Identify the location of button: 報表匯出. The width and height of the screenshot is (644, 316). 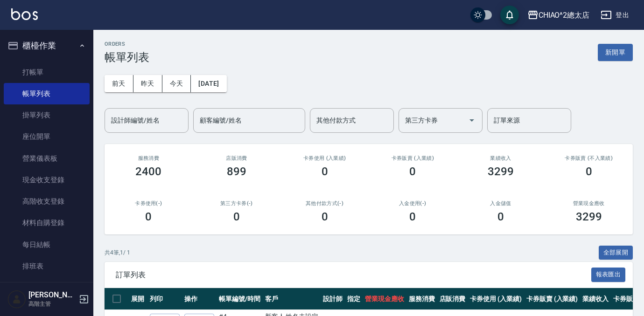
(608, 274).